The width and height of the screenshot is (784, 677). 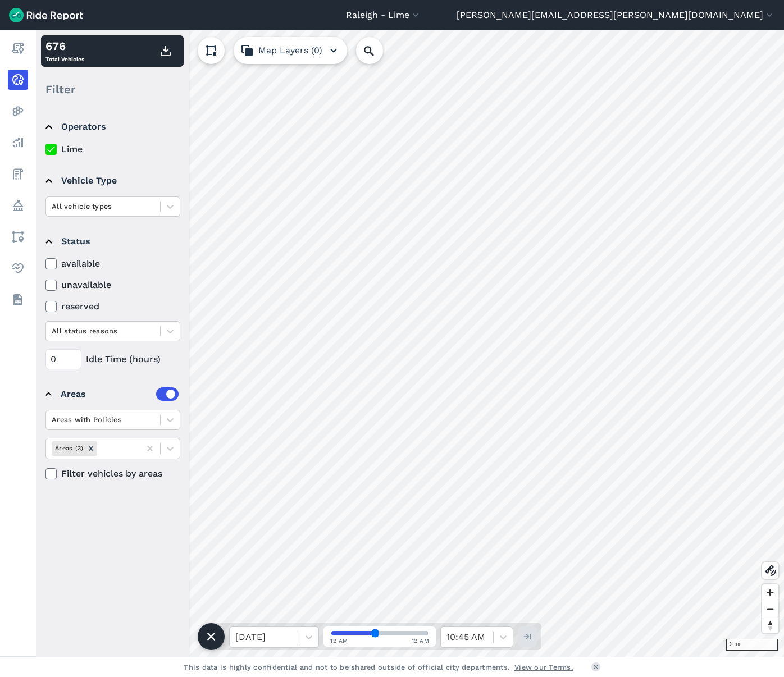 What do you see at coordinates (384, 15) in the screenshot?
I see `button: Raleigh - Lime` at bounding box center [384, 15].